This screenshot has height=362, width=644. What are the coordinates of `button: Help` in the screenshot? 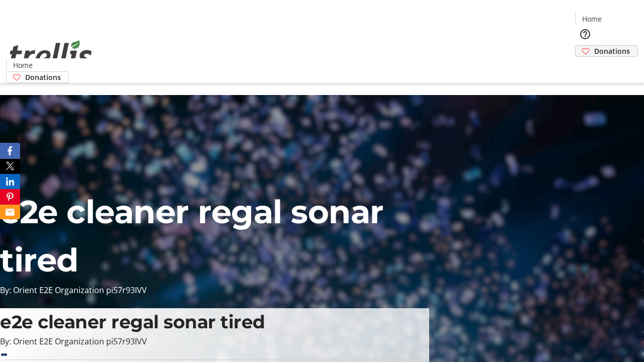 It's located at (585, 35).